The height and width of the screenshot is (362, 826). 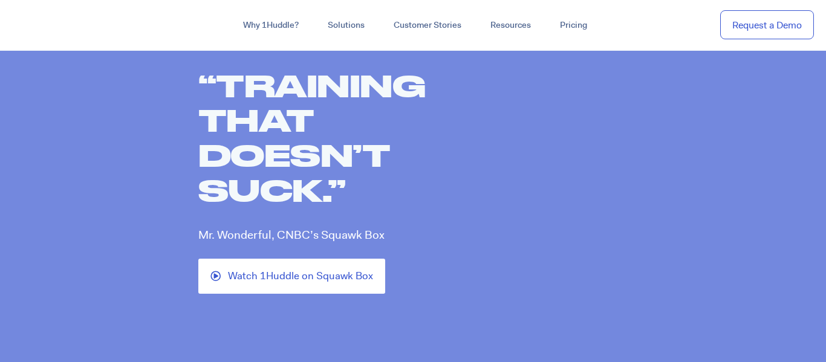 I want to click on a: Request a Demo, so click(x=767, y=25).